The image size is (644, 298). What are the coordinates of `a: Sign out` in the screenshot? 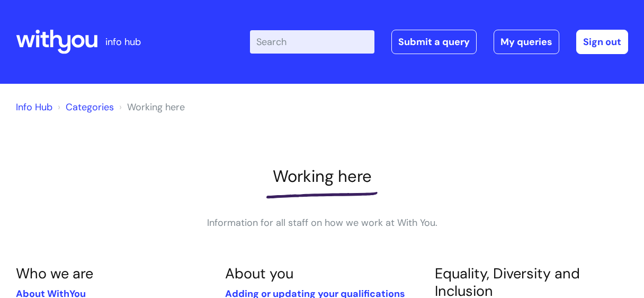 It's located at (602, 42).